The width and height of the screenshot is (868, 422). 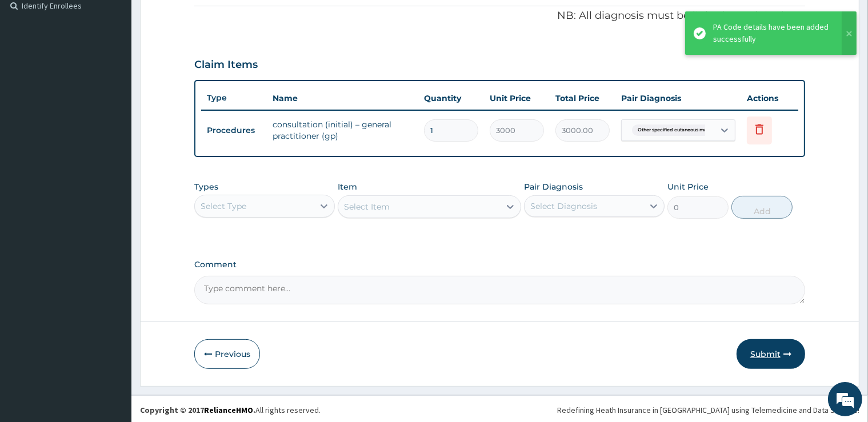 I want to click on h3: Claim Items, so click(x=226, y=66).